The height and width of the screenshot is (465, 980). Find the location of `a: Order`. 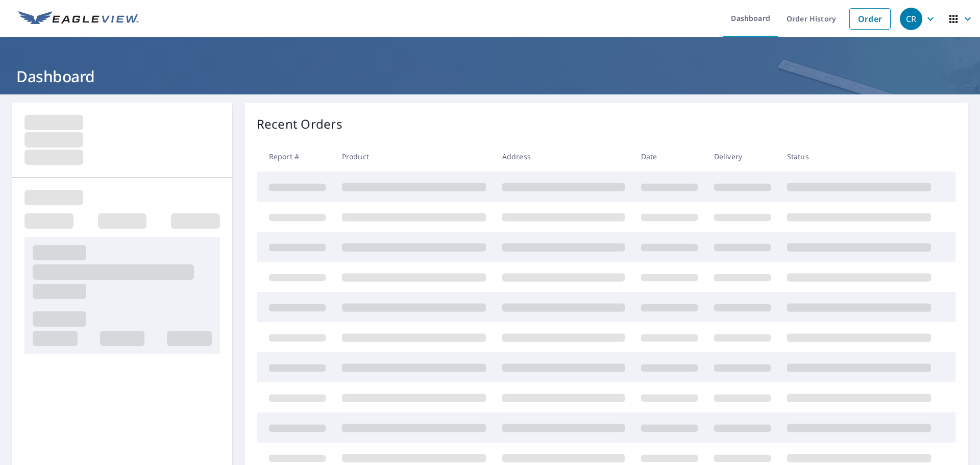

a: Order is located at coordinates (870, 19).